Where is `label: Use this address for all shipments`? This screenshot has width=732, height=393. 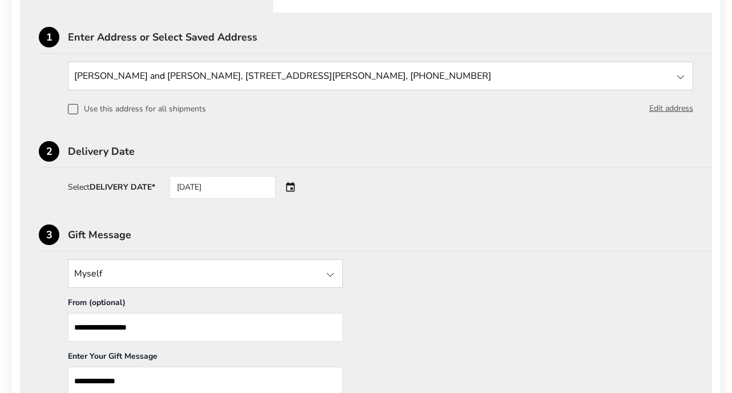 label: Use this address for all shipments is located at coordinates (137, 109).